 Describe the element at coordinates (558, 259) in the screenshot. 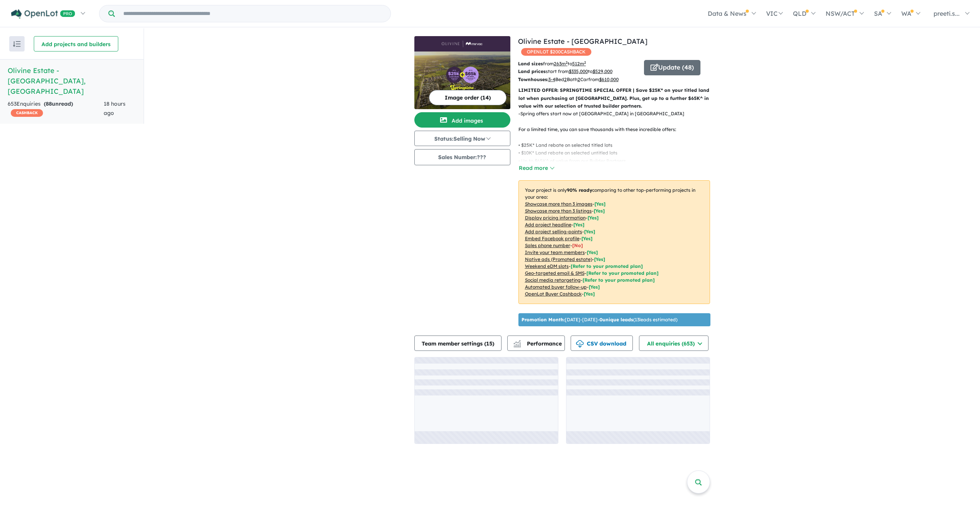

I see `u: Native ads (Promoted estate)` at that location.